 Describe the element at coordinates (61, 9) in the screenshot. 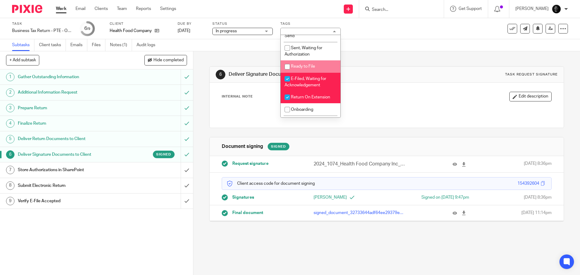

I see `a: Work` at that location.